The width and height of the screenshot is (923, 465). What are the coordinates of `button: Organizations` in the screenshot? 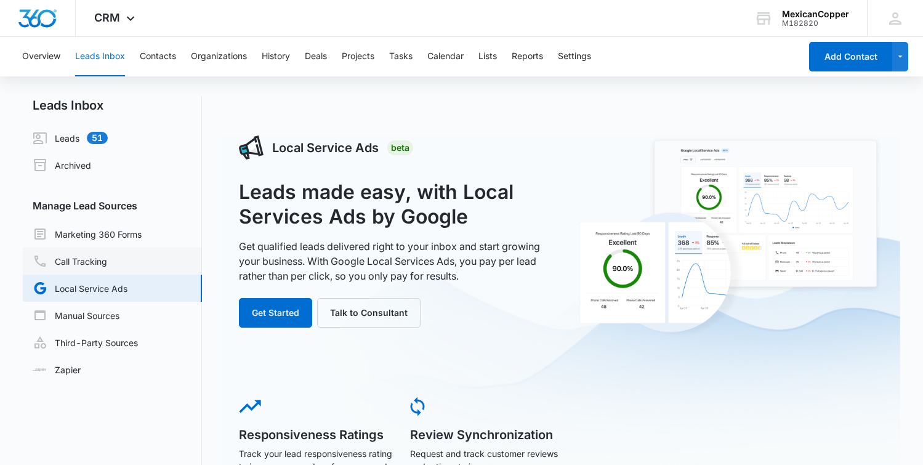 It's located at (219, 57).